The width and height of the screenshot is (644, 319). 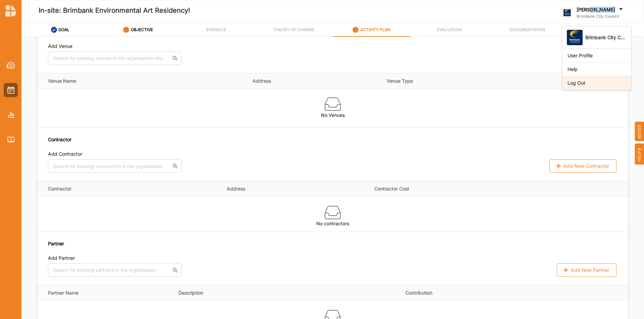 I want to click on img: Reports, so click(x=11, y=115).